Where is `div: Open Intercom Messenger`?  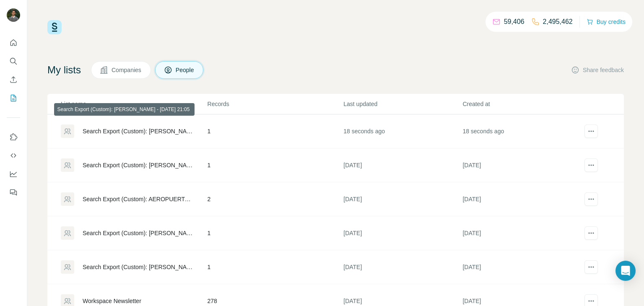
div: Open Intercom Messenger is located at coordinates (626, 271).